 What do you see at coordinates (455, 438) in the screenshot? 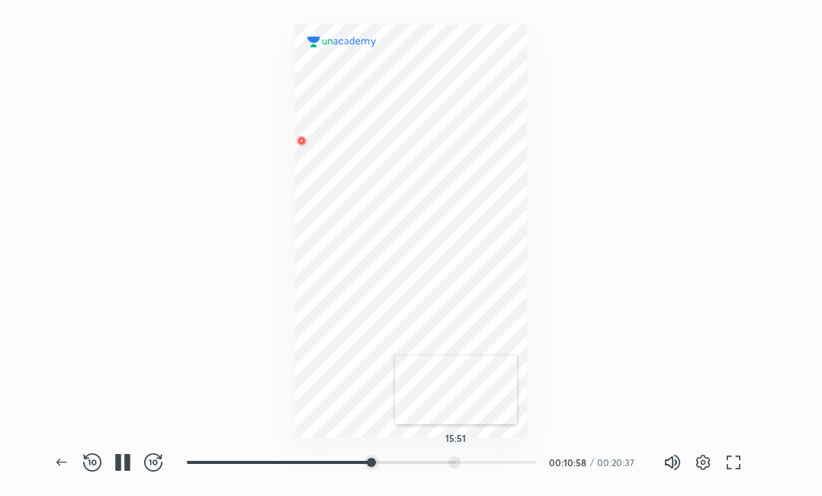
I see `h5: 15:51` at bounding box center [455, 438].